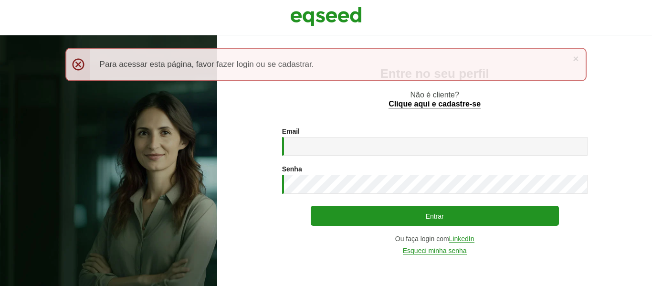  What do you see at coordinates (435, 239) in the screenshot?
I see `div: Ou faça login com` at bounding box center [435, 239].